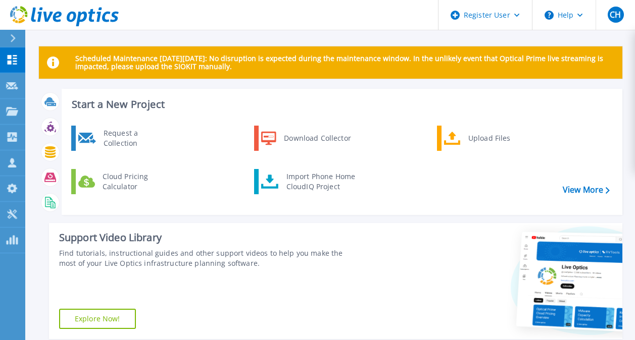  Describe the element at coordinates (135, 182) in the screenshot. I see `div: Cloud Pricing Calculator` at that location.